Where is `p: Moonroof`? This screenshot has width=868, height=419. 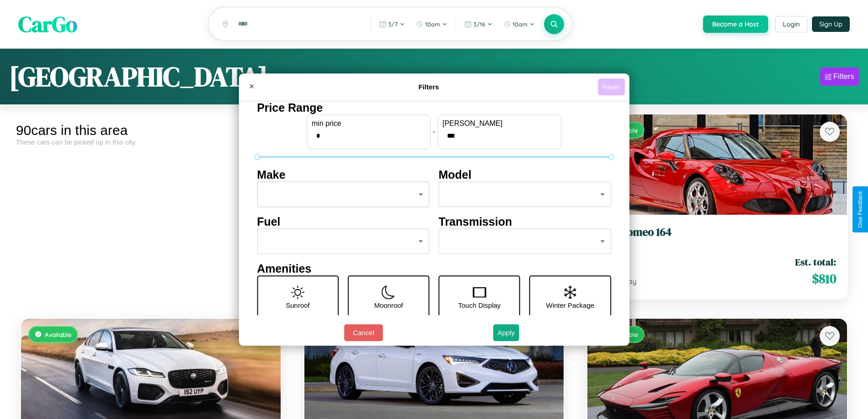
p: Moonroof is located at coordinates (389, 305).